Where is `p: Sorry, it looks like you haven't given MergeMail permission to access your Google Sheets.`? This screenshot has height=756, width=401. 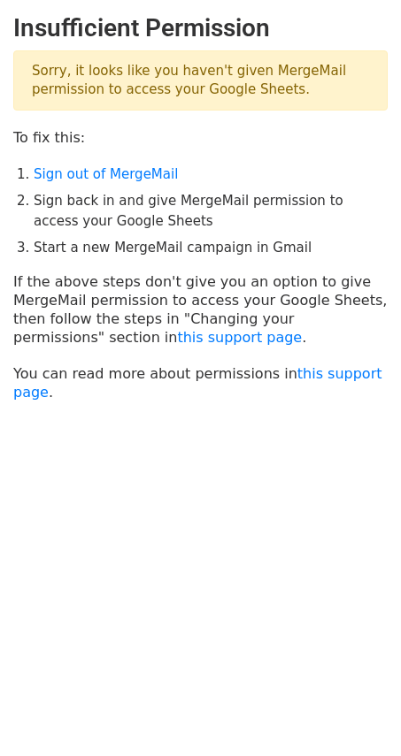 p: Sorry, it looks like you haven't given MergeMail permission to access your Google Sheets. is located at coordinates (200, 80).